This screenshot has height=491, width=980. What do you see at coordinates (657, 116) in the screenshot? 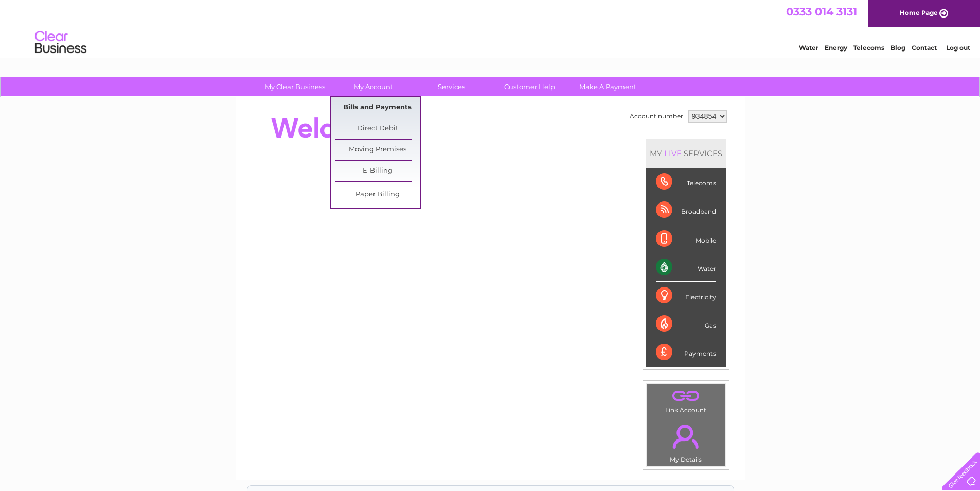
I see `td: Account number` at bounding box center [657, 116].